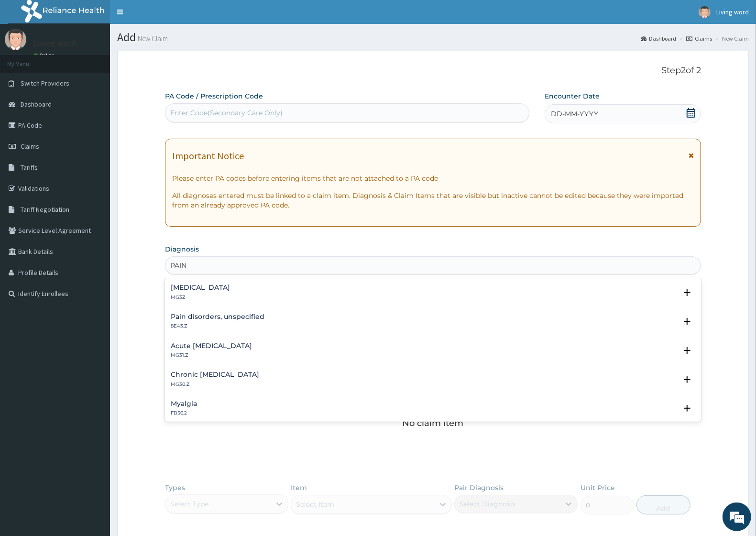 The height and width of the screenshot is (536, 756). I want to click on a: Dashboard, so click(658, 38).